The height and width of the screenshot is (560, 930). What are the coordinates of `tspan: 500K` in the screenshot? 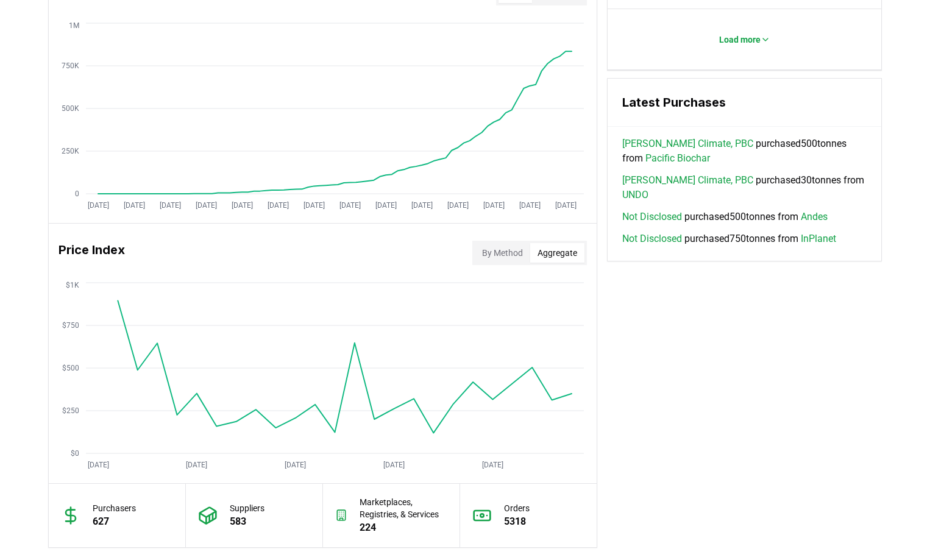 It's located at (70, 109).